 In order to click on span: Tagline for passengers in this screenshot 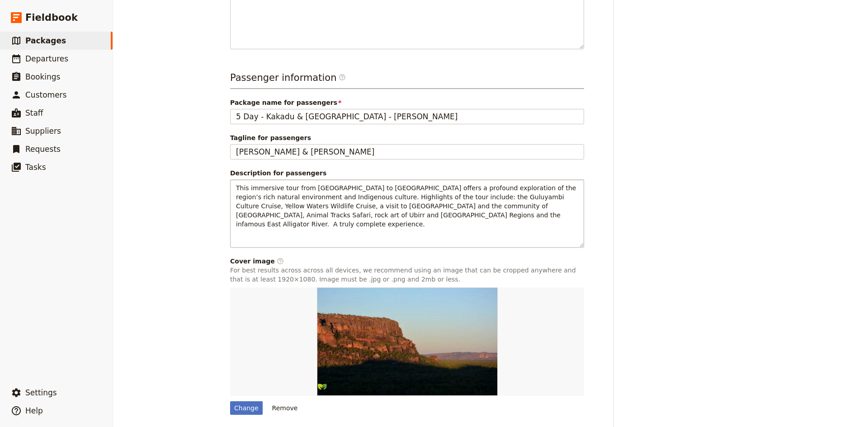, I will do `click(407, 138)`.